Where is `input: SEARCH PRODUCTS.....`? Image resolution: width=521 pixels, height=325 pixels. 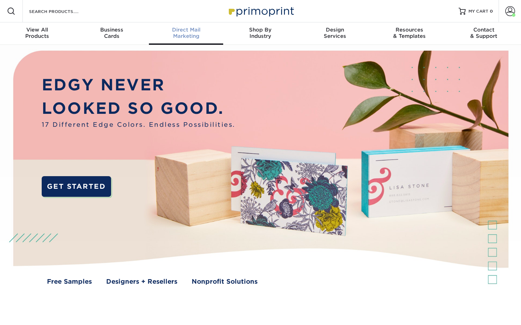 input: SEARCH PRODUCTS..... is located at coordinates (62, 11).